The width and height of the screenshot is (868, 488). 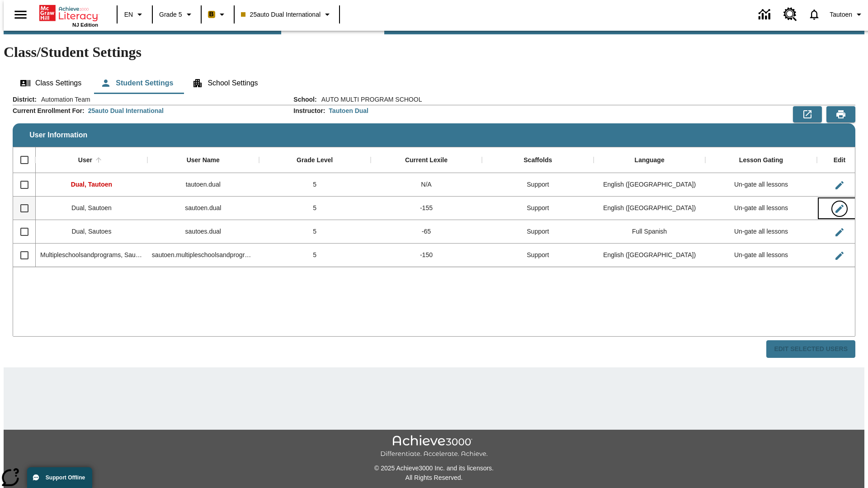 What do you see at coordinates (25, 100) in the screenshot?
I see `h2: District :` at bounding box center [25, 100].